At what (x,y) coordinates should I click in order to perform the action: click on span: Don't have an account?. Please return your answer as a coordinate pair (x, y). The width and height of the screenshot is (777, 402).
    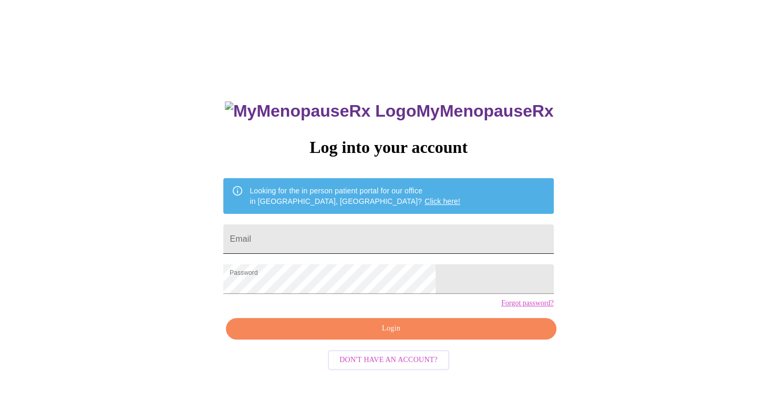
    Looking at the image, I should click on (388, 360).